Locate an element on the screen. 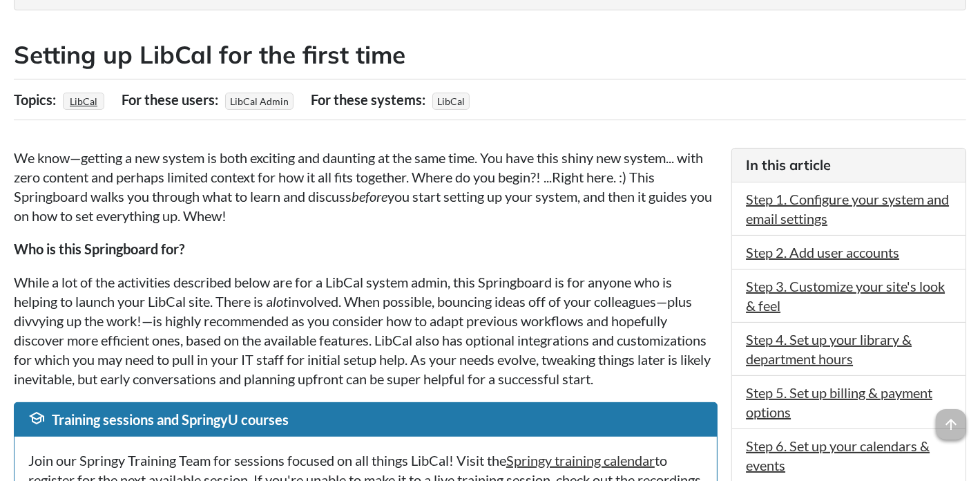  div: For these systems: is located at coordinates (370, 99).